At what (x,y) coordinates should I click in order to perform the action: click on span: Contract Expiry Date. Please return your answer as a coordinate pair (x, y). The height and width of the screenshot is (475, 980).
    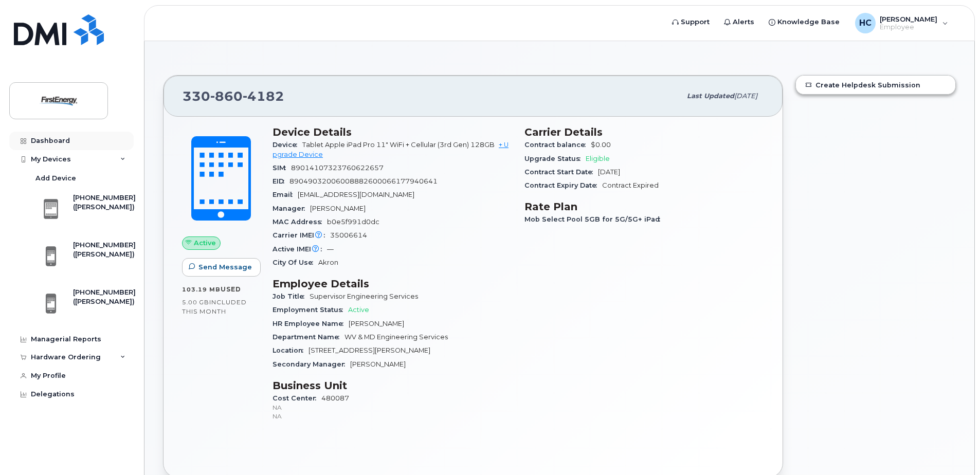
    Looking at the image, I should click on (563, 186).